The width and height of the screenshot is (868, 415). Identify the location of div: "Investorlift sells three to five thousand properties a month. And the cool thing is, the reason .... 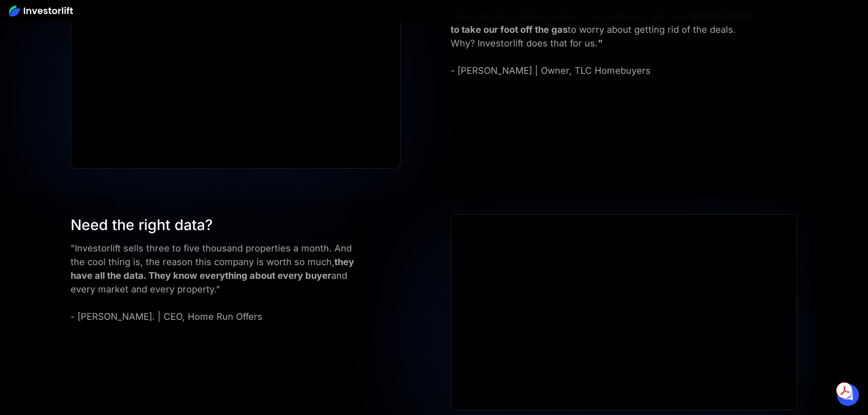
(219, 283).